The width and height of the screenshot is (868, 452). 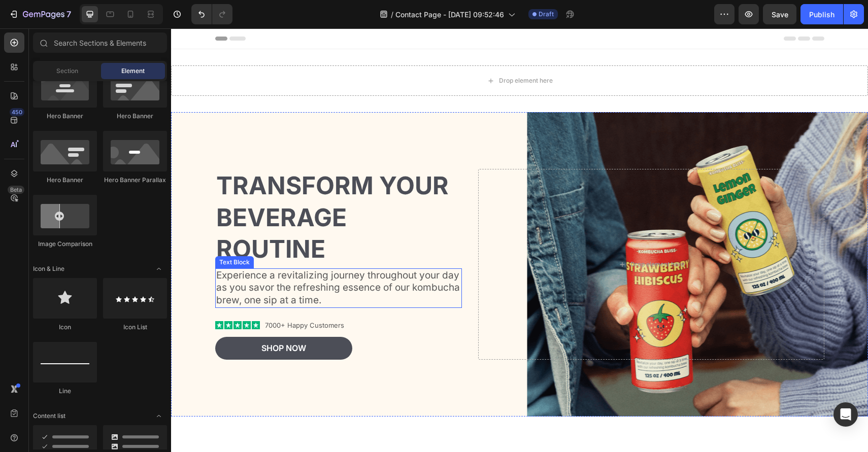 I want to click on button: 7, so click(x=39, y=14).